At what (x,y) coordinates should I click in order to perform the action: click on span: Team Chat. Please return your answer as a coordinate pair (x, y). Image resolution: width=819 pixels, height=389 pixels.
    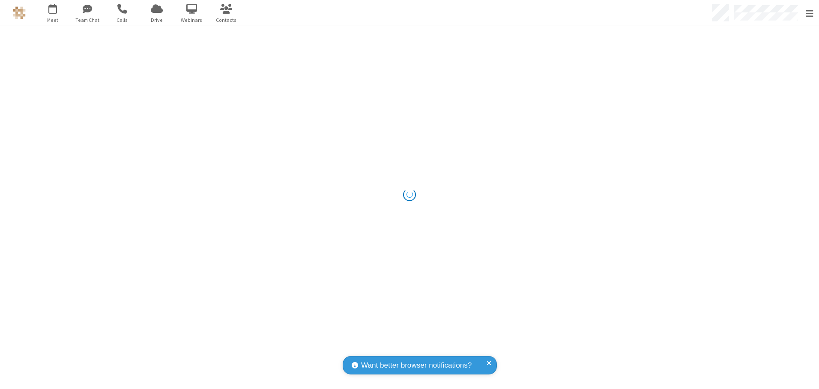
    Looking at the image, I should click on (87, 20).